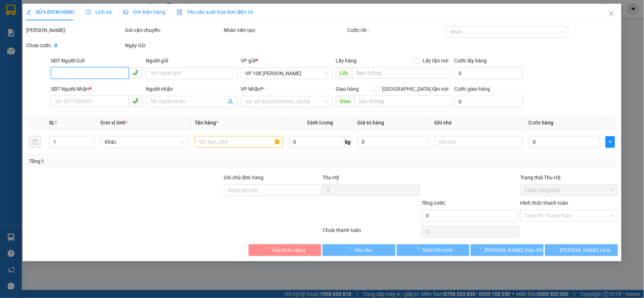  What do you see at coordinates (114, 123) in the screenshot?
I see `span: Đơn vị tính` at bounding box center [114, 123].